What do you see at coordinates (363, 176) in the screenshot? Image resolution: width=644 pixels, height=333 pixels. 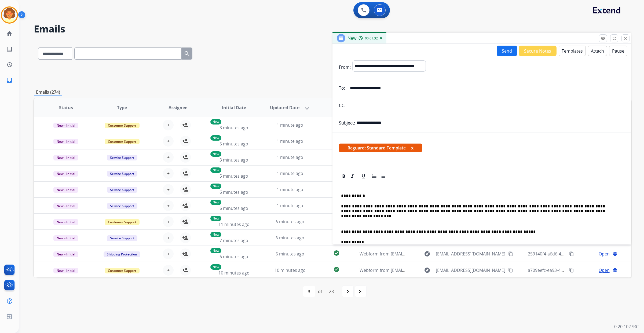 I see `div: Underline` at bounding box center [363, 176].